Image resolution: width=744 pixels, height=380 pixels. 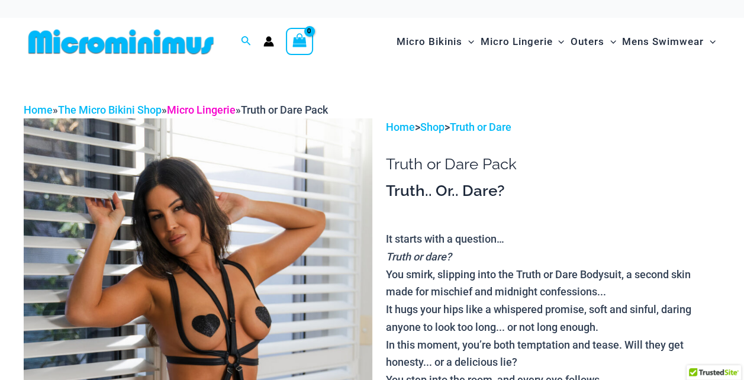 I want to click on a: The Micro Bikini Shop, so click(x=110, y=110).